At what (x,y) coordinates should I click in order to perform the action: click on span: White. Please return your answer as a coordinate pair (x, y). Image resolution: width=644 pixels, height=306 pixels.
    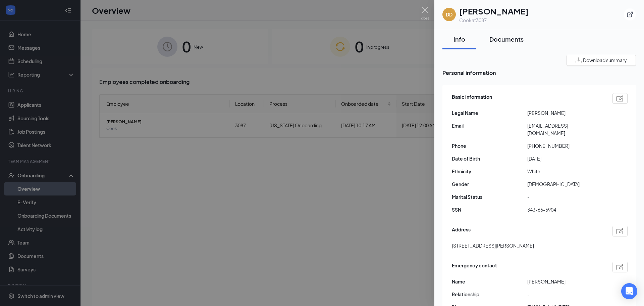
    Looking at the image, I should click on (565, 171).